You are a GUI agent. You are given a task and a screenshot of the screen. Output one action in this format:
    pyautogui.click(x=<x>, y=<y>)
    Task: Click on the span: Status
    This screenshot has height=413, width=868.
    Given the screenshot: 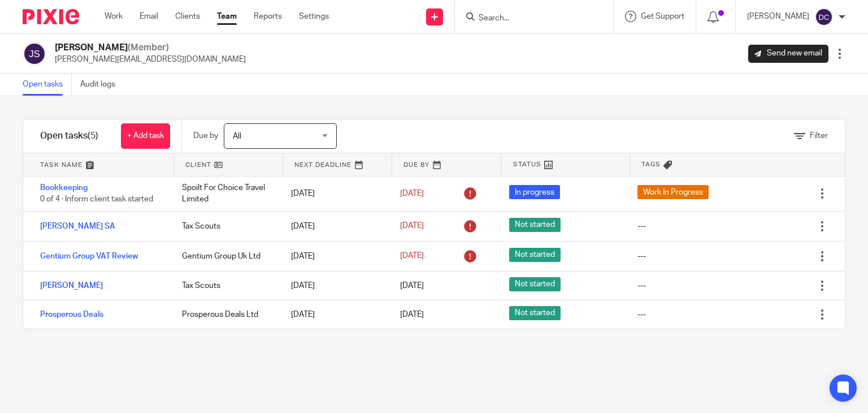 What is the action you would take?
    pyautogui.click(x=527, y=164)
    